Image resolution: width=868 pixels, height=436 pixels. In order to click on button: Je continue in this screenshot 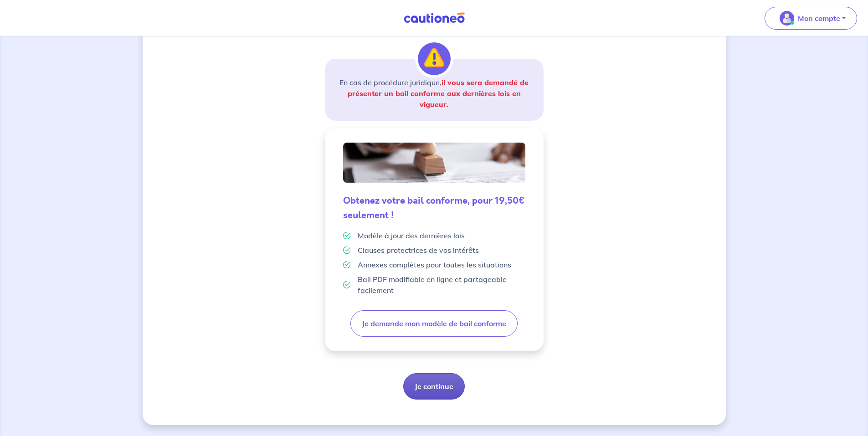, I will do `click(434, 386)`.